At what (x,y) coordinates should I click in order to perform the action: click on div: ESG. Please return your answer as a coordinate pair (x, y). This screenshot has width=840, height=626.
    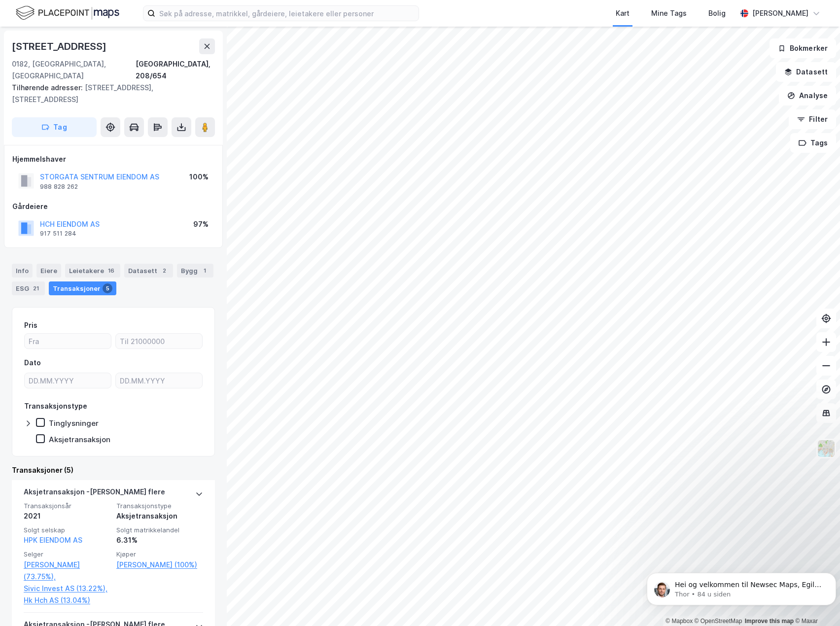
    Looking at the image, I should click on (28, 289).